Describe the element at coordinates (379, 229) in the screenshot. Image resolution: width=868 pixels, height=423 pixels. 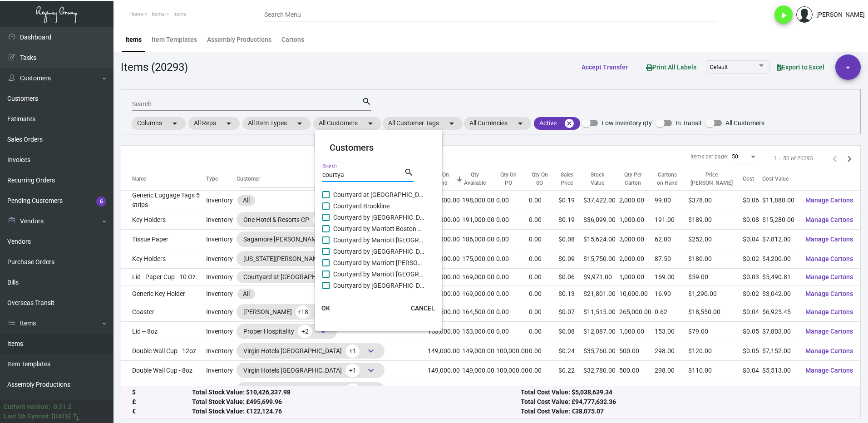
I see `span: Courtyard by Marriott Boston Brookline` at that location.